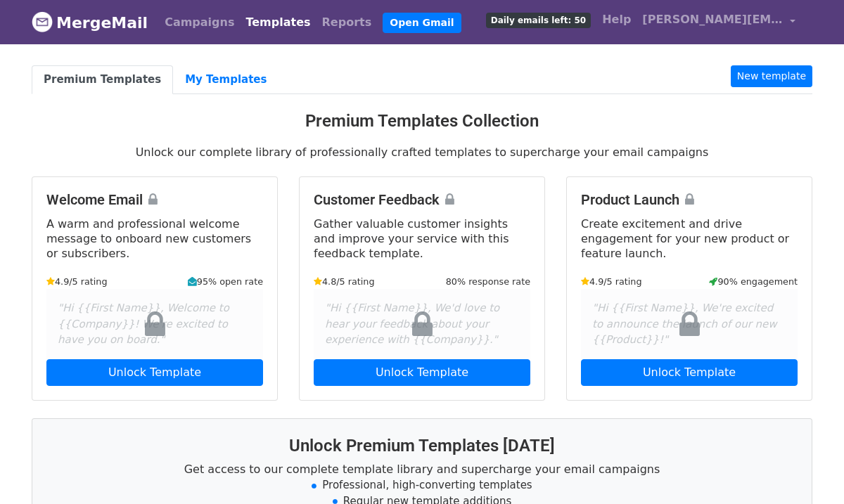 The height and width of the screenshot is (504, 844). Describe the element at coordinates (422, 469) in the screenshot. I see `p: Get access to our complete template library and supercharge your email campaigns` at that location.